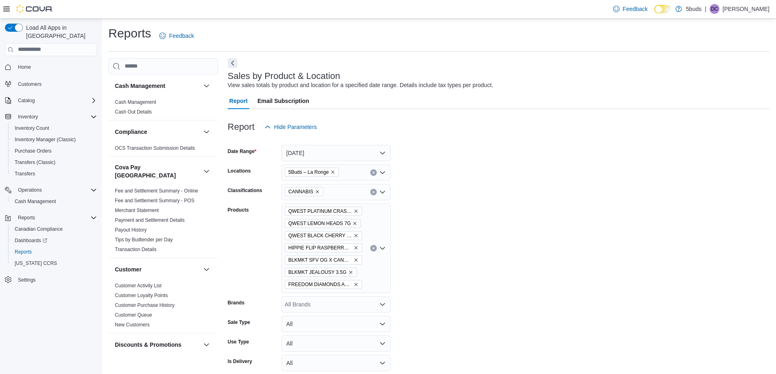 This screenshot has height=374, width=776. What do you see at coordinates (30, 84) in the screenshot?
I see `a: Customers` at bounding box center [30, 84].